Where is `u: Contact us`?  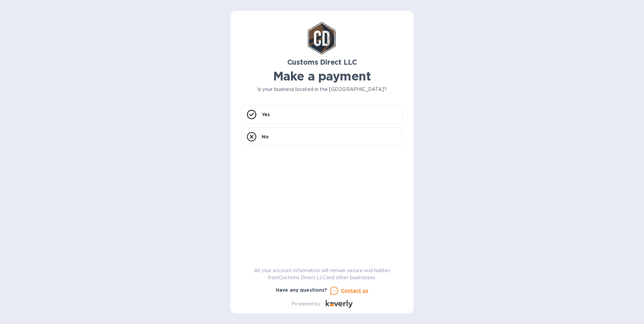 u: Contact us is located at coordinates (355, 291).